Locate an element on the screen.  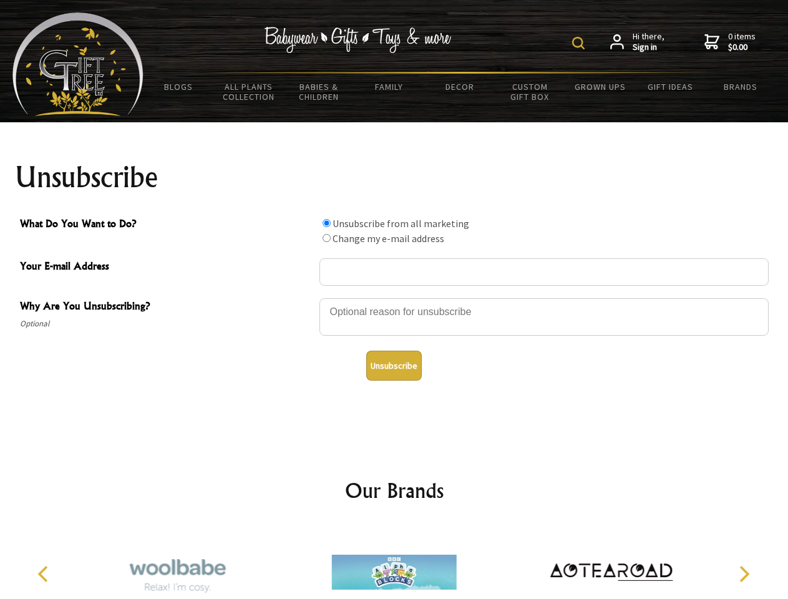
img: product search is located at coordinates (578, 43).